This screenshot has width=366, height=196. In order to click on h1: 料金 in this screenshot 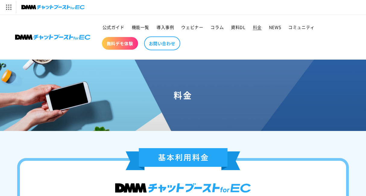, I will do `click(183, 95)`.